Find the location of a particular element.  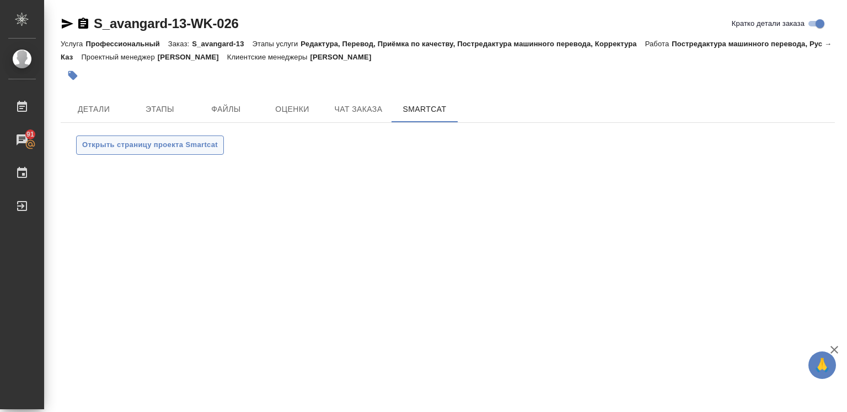

span: SmartCat is located at coordinates (425, 109).